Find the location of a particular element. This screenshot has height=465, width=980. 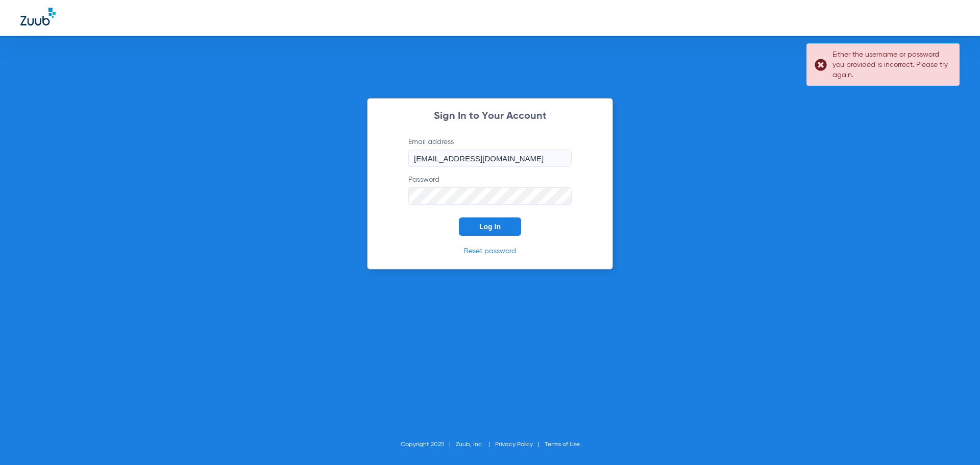

a: Reset password is located at coordinates (490, 251).